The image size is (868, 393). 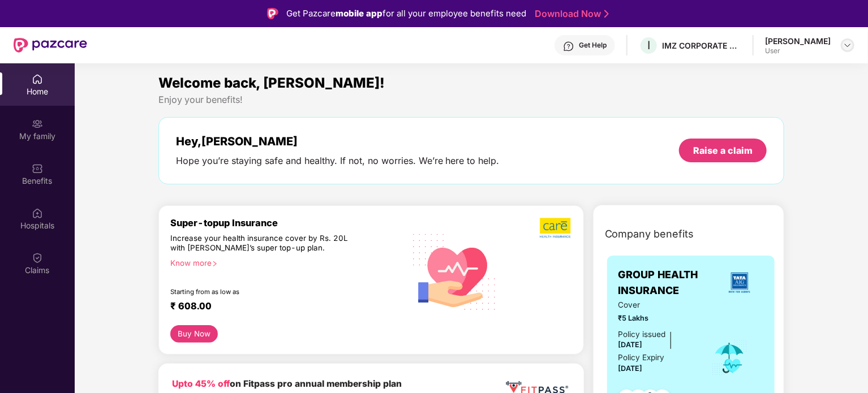 I want to click on div: Super-topup Insurance, so click(x=287, y=223).